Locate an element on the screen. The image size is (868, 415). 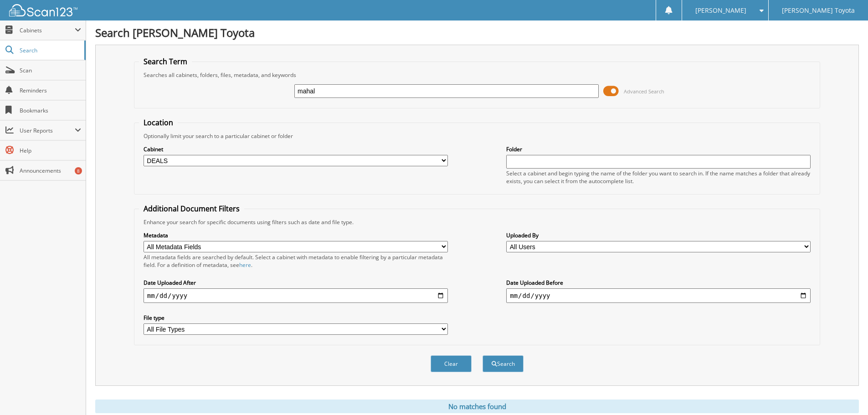
div: Select a cabinet and begin typing the name of the folder you want to search in. If the name match... is located at coordinates (658, 178).